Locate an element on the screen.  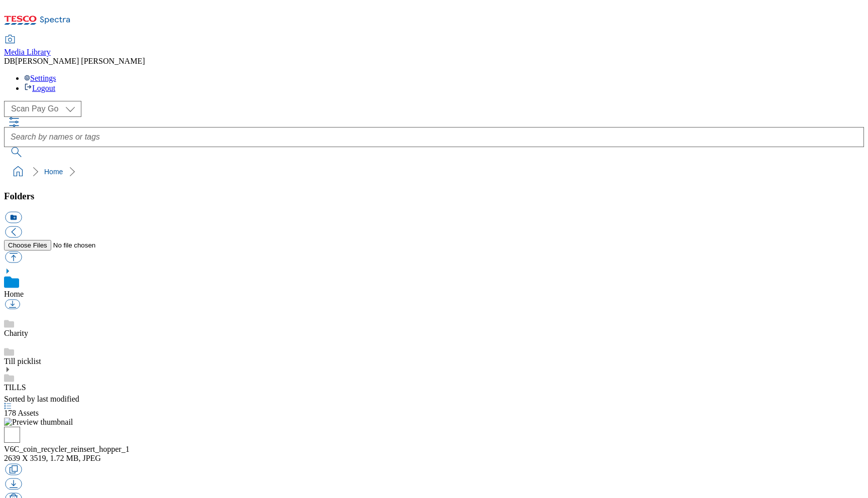
a: Settings is located at coordinates (40, 77).